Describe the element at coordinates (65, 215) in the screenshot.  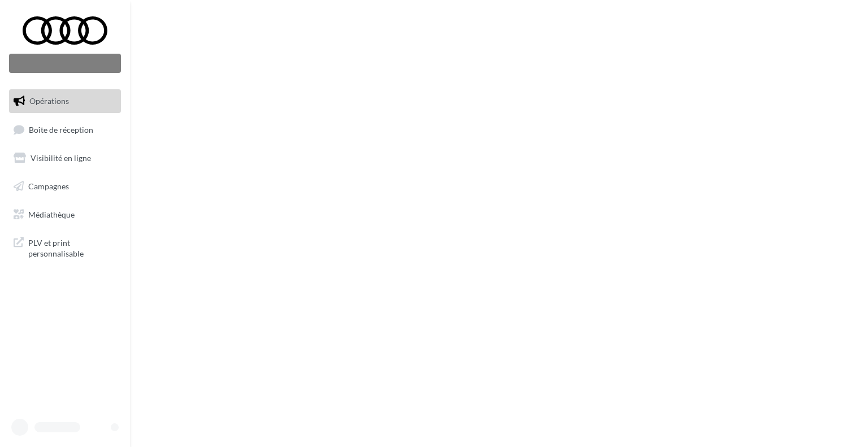
I see `a: Médiathèque` at that location.